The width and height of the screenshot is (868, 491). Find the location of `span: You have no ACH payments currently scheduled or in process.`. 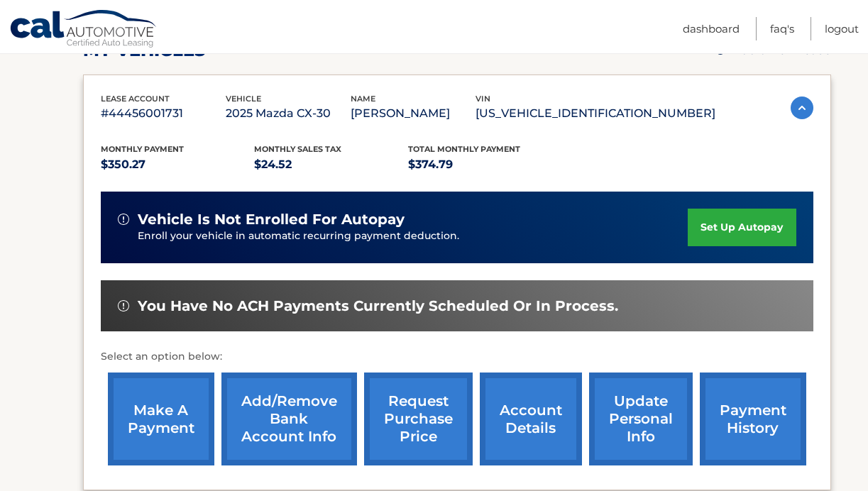

span: You have no ACH payments currently scheduled or in process. is located at coordinates (378, 306).